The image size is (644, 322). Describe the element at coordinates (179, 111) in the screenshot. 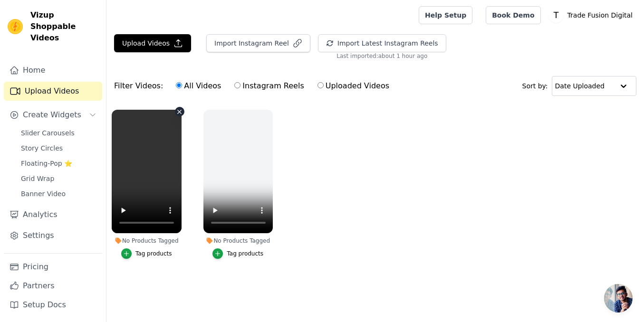

I see `button: Video Delete` at that location.